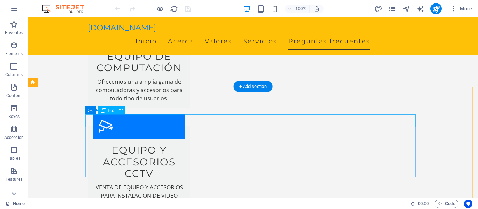 The image size is (478, 209). What do you see at coordinates (419, 204) in the screenshot?
I see `h6: Session time` at bounding box center [419, 204].